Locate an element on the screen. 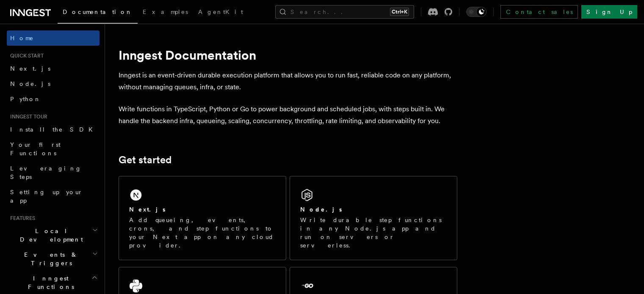 The height and width of the screenshot is (294, 644). h1: Inngest Documentation is located at coordinates (288, 55).